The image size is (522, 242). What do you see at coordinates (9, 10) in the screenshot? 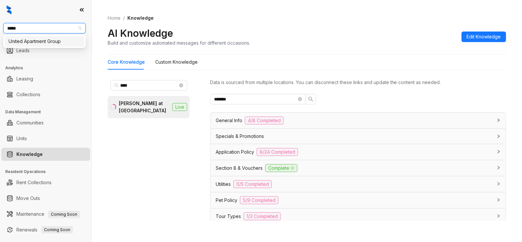
I see `img: logo` at bounding box center [9, 10].